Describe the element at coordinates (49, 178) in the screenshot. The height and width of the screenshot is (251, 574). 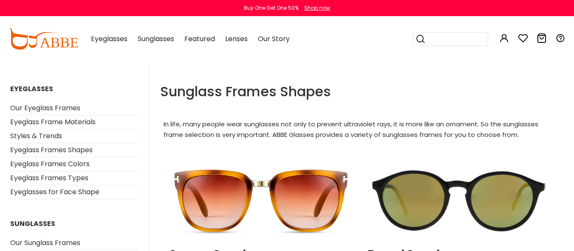
I see `a: Eyeglass Frames Types` at that location.